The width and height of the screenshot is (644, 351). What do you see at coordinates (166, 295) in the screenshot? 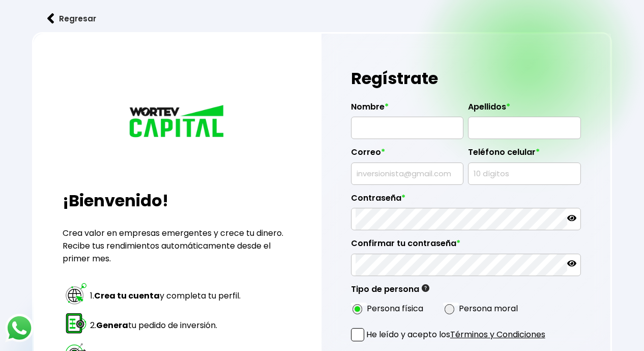
I see `td: 1. y completa tu perfil.` at bounding box center [166, 295].